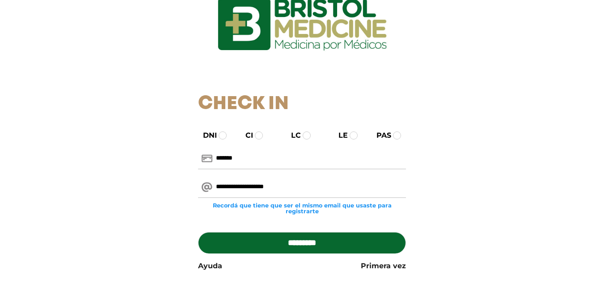  What do you see at coordinates (292, 135) in the screenshot?
I see `label: LC` at bounding box center [292, 135].